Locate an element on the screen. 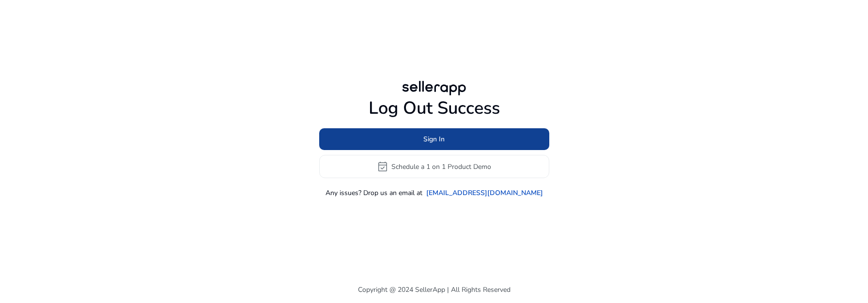 The width and height of the screenshot is (868, 303). p: Any issues? Drop us an email at is located at coordinates (374, 193).